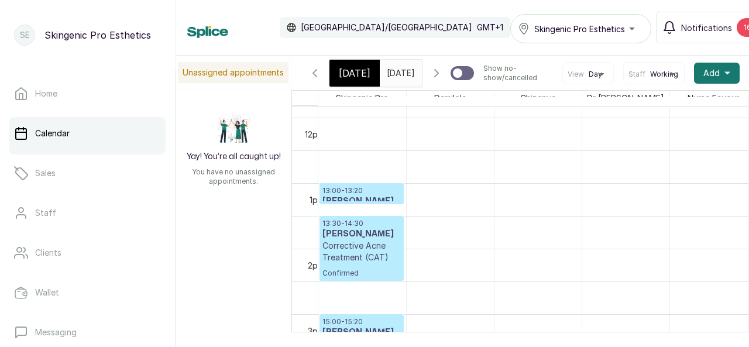 The height and width of the screenshot is (347, 749). I want to click on span: Skingenic Pro Esthetics, so click(579, 29).